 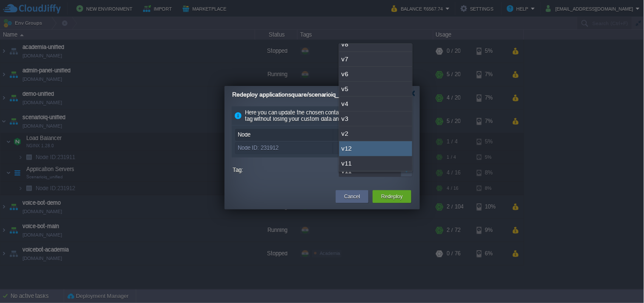 What do you see at coordinates (352, 196) in the screenshot?
I see `button: Cancel` at bounding box center [352, 196].